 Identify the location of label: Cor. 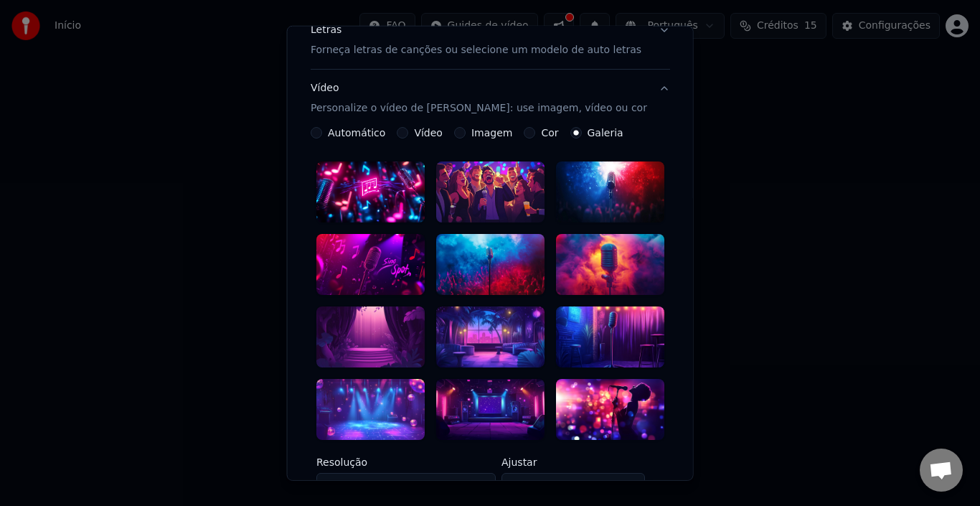
(550, 133).